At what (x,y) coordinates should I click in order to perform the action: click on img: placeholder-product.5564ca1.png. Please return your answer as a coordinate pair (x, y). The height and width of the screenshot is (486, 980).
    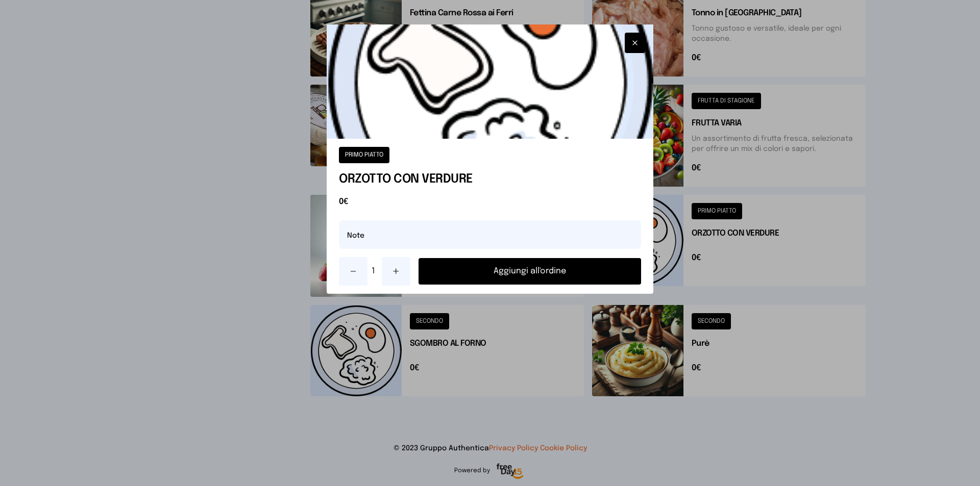
    Looking at the image, I should click on (490, 81).